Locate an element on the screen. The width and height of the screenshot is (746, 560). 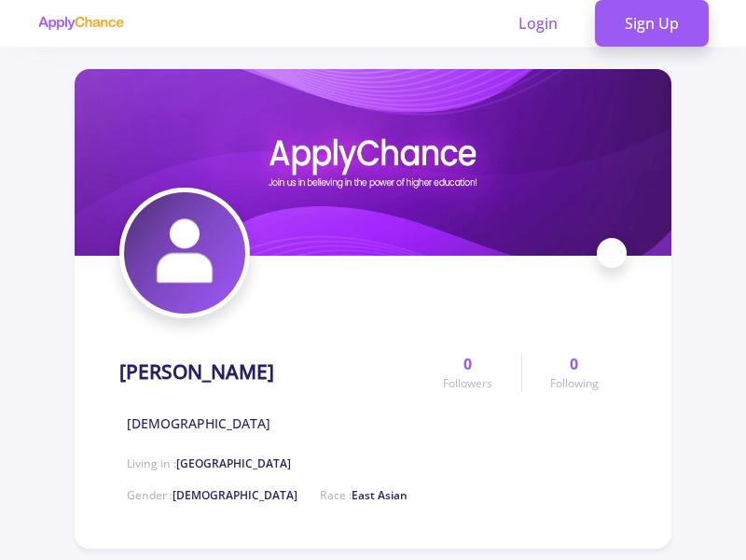
span: East Asian is located at coordinates (380, 495).